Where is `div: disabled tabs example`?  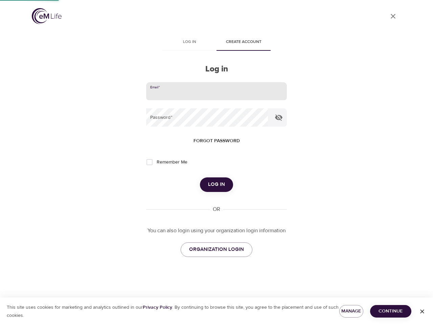 div: disabled tabs example is located at coordinates (217, 43).